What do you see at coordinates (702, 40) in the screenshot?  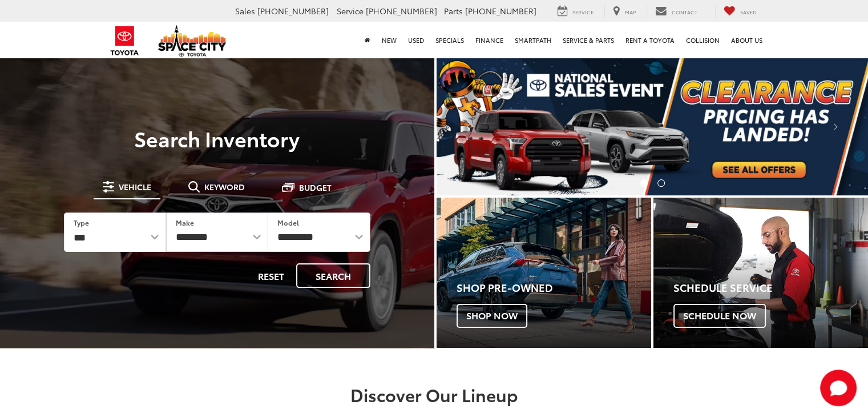 I see `a: Collision` at bounding box center [702, 40].